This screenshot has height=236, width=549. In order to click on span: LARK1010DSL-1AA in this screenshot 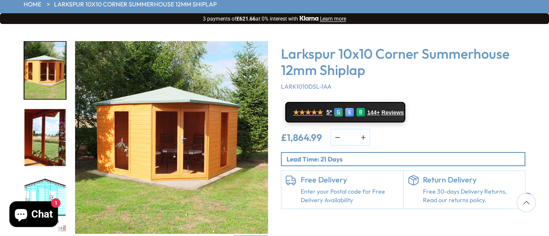, I will do `click(306, 87)`.